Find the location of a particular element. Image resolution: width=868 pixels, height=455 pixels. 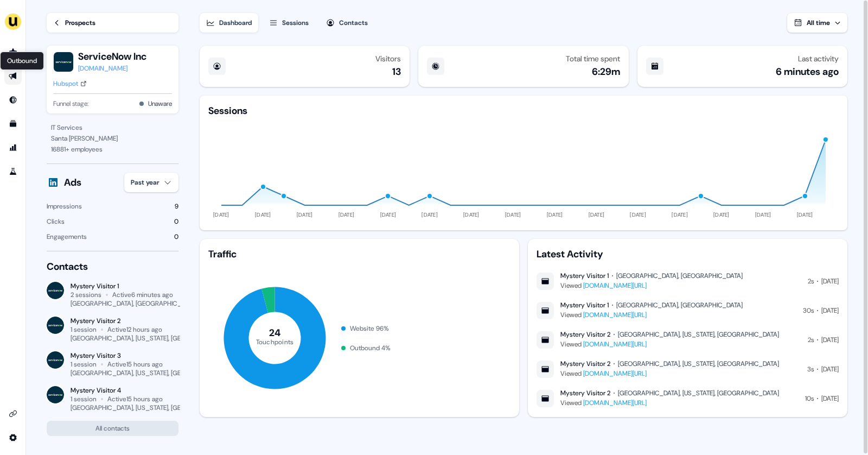

div: 13 is located at coordinates (396, 71).